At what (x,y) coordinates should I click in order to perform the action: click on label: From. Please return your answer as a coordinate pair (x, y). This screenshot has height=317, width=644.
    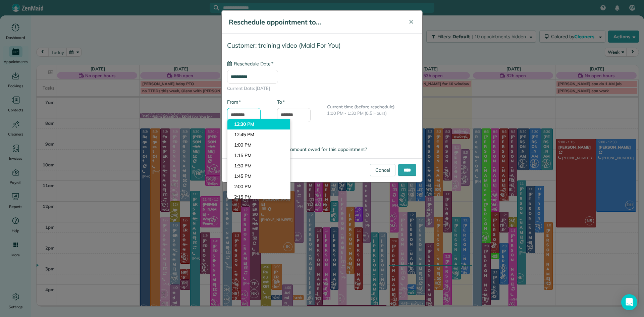
    Looking at the image, I should click on (234, 102).